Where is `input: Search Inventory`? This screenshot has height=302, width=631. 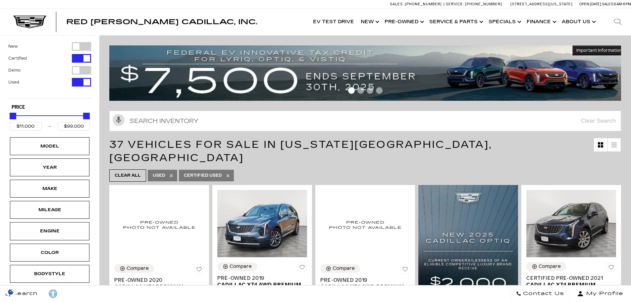
input: Search Inventory is located at coordinates (365, 121).